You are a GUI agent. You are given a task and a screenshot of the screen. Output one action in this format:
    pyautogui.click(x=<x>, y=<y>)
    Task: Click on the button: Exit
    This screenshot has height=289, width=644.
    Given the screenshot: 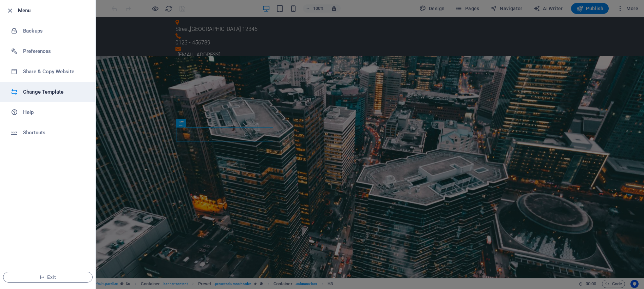 What is the action you would take?
    pyautogui.click(x=48, y=277)
    